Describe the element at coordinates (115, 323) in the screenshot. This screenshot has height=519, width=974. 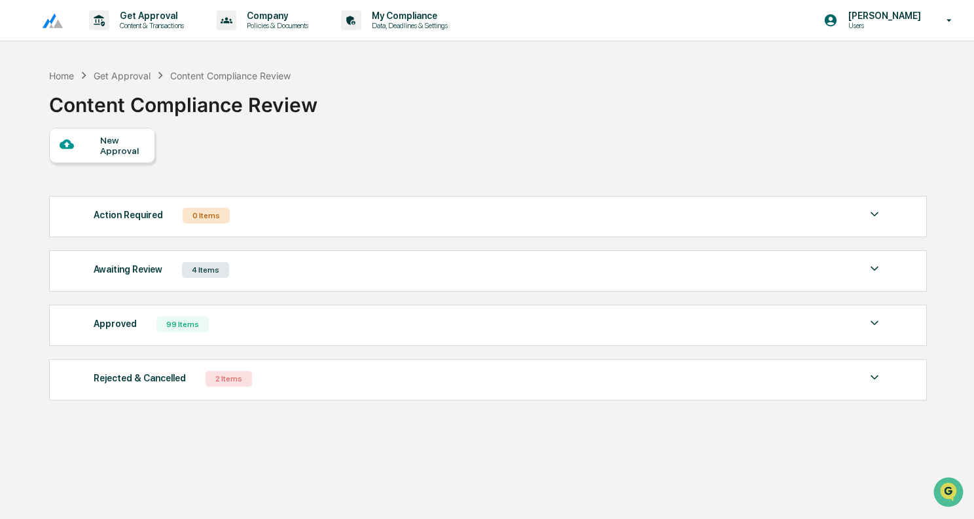
I see `div: Approved` at that location.